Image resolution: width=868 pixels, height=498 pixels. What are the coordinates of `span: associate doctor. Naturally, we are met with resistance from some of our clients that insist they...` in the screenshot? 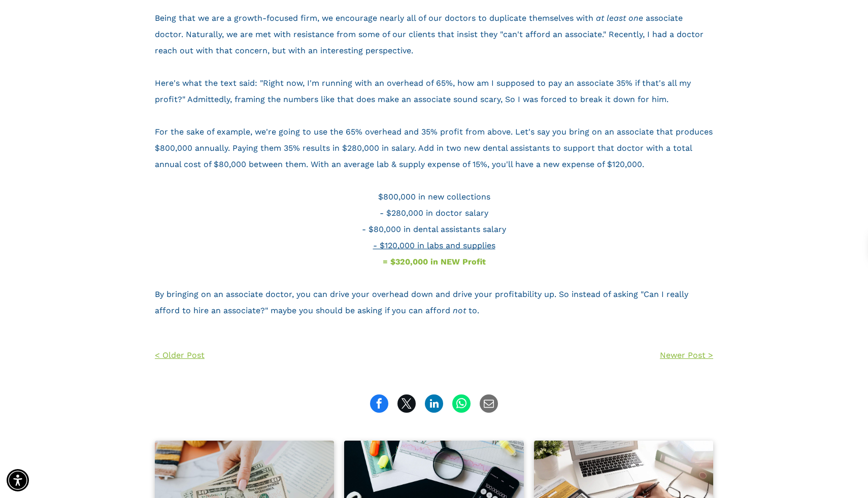 It's located at (429, 34).